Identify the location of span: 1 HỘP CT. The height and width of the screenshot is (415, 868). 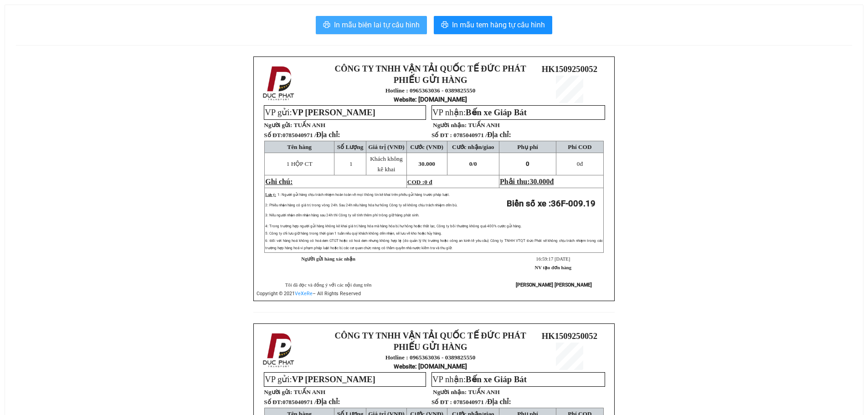
(299, 163).